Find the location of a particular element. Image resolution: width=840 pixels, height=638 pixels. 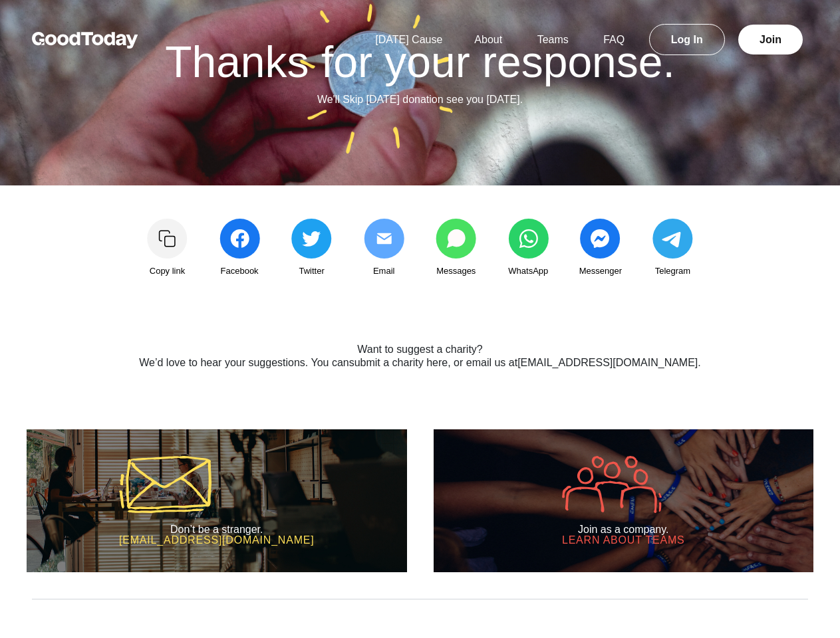

a: Email is located at coordinates (384, 249).